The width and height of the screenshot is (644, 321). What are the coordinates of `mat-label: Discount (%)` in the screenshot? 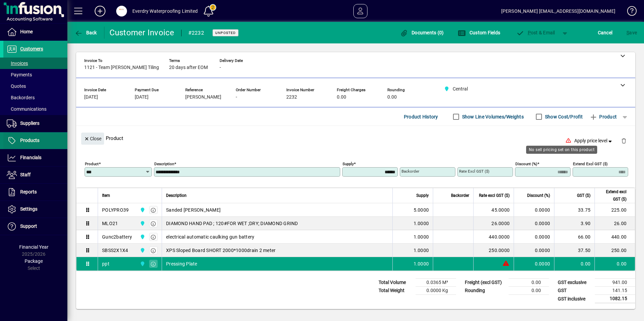 It's located at (526, 164).